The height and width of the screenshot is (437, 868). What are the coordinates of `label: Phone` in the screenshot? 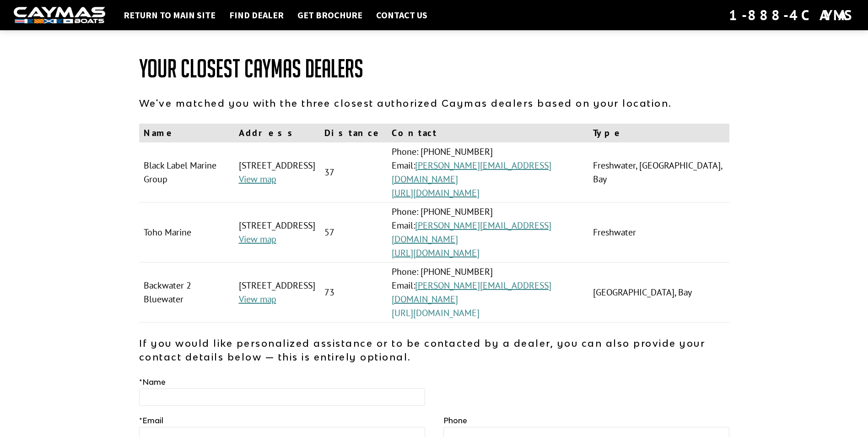 It's located at (455, 420).